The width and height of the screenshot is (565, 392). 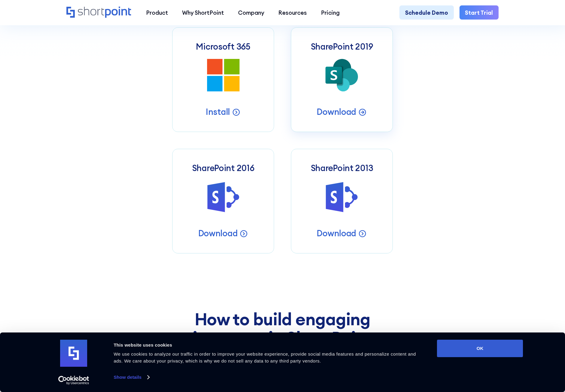 I want to click on h2: How to build engaging intranets in SharePoint, so click(x=282, y=328).